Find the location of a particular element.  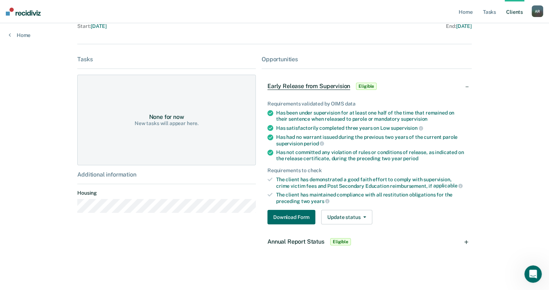

div: Tasks is located at coordinates (167, 59).